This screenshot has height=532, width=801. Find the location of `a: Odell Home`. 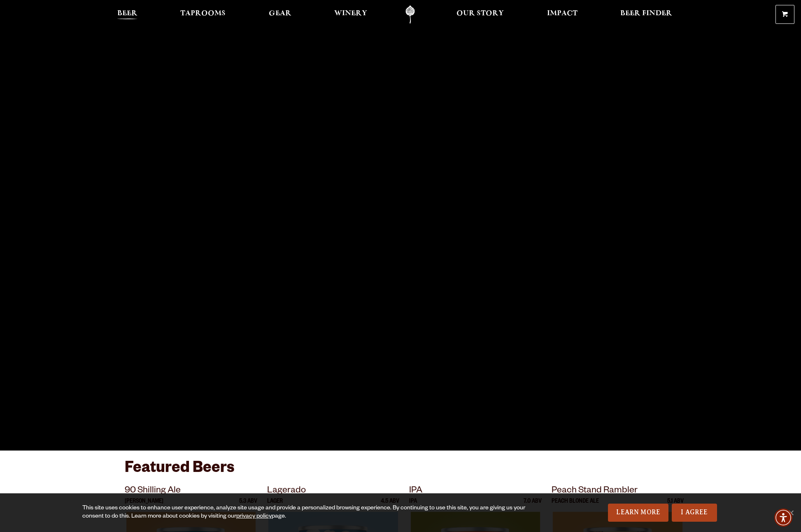

a: Odell Home is located at coordinates (410, 15).